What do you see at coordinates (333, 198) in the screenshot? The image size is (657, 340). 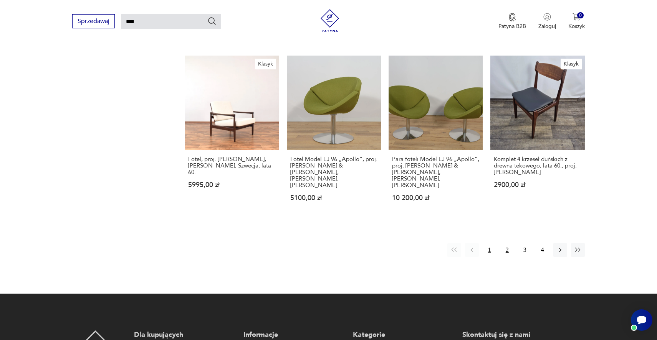 I see `p: 5100,00 zł` at bounding box center [333, 198].